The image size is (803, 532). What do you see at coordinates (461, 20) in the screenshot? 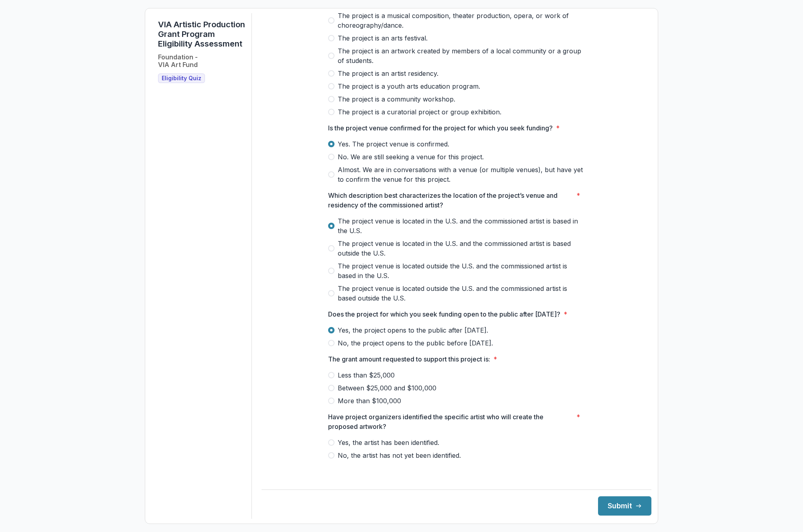
I see `span: The project is a musical composition, theater production, opera, or work of choreography/dance.` at bounding box center [461, 20].